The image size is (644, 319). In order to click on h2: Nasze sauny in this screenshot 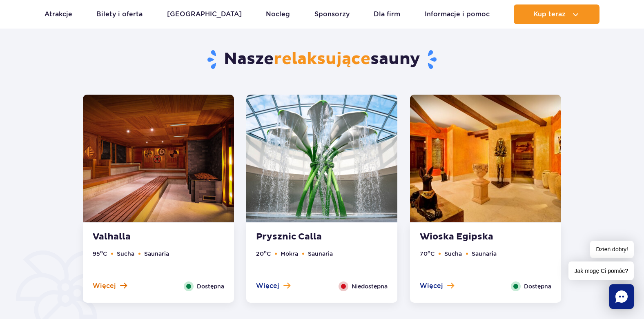, I will do `click(322, 59)`.